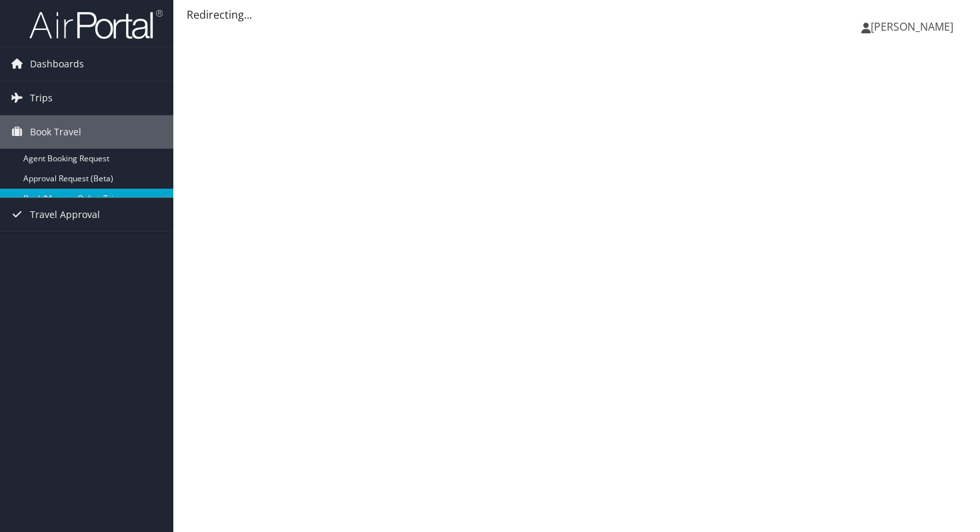 Image resolution: width=980 pixels, height=532 pixels. I want to click on span: Book Travel, so click(56, 132).